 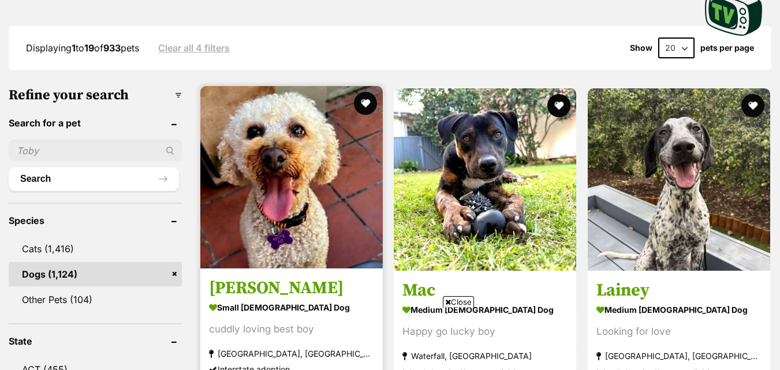 I want to click on a: Other Pets (104), so click(x=95, y=300).